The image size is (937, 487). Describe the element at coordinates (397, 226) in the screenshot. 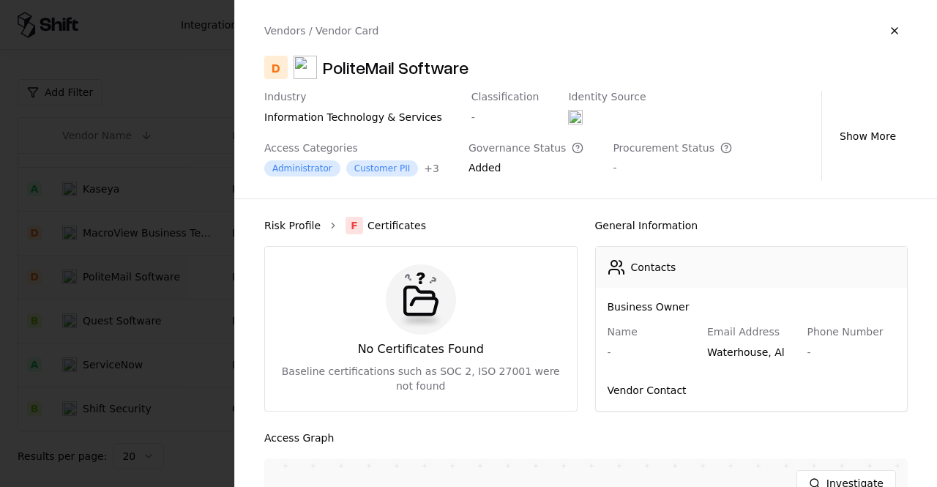

I see `span: Certificates` at that location.